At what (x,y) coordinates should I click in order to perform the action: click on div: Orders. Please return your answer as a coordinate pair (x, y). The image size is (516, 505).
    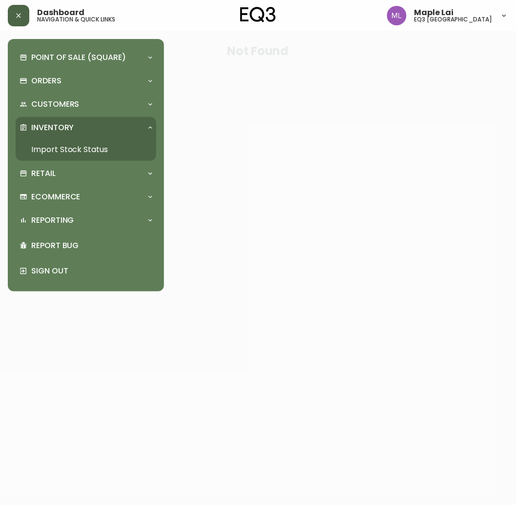
    Looking at the image, I should click on (86, 81).